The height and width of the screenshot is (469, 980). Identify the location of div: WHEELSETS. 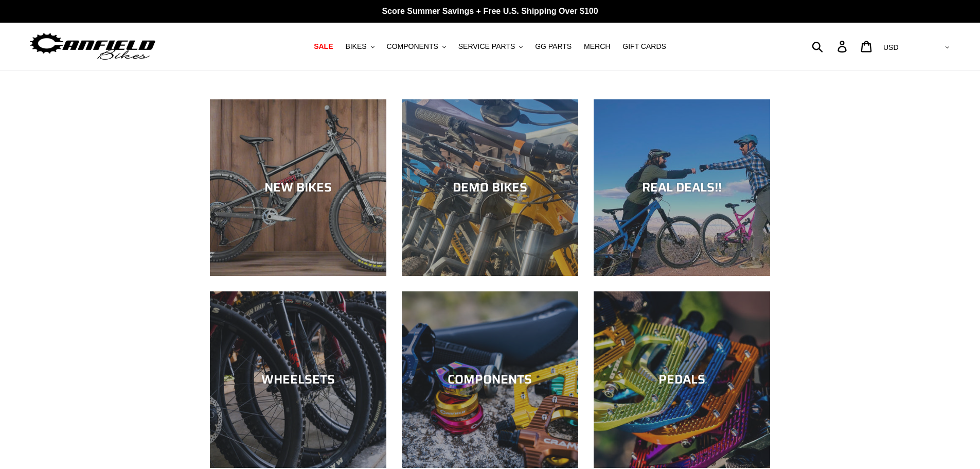
(298, 379).